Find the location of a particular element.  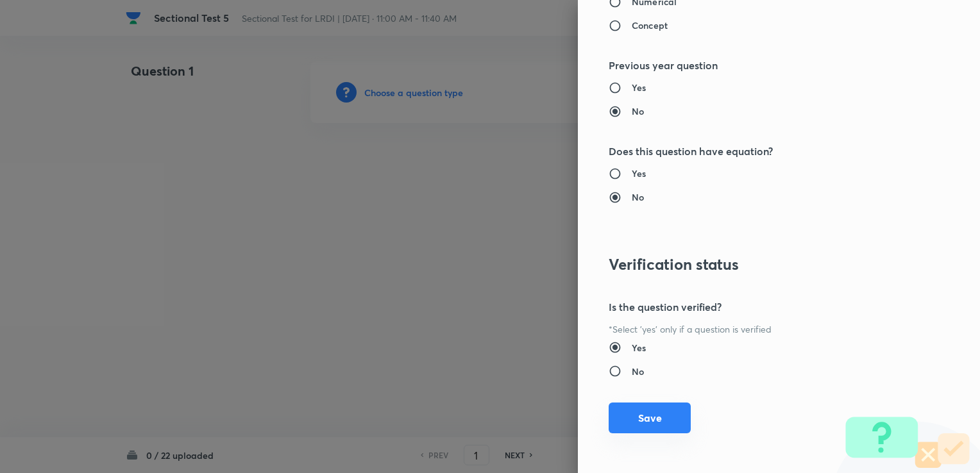

h3: Verification status is located at coordinates (757, 264).